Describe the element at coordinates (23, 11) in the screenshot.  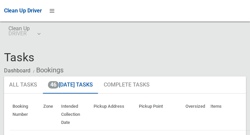
I see `a: Clean Up Driver` at that location.